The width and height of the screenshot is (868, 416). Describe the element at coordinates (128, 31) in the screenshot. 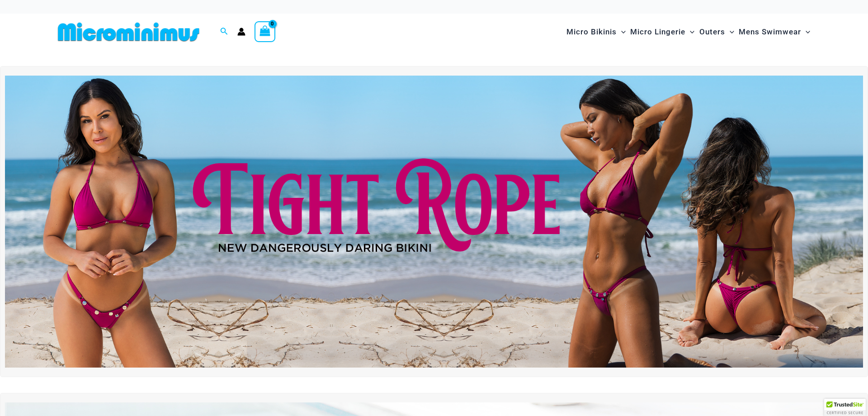

I see `img: MM SHOP LOGO FLAT` at that location.